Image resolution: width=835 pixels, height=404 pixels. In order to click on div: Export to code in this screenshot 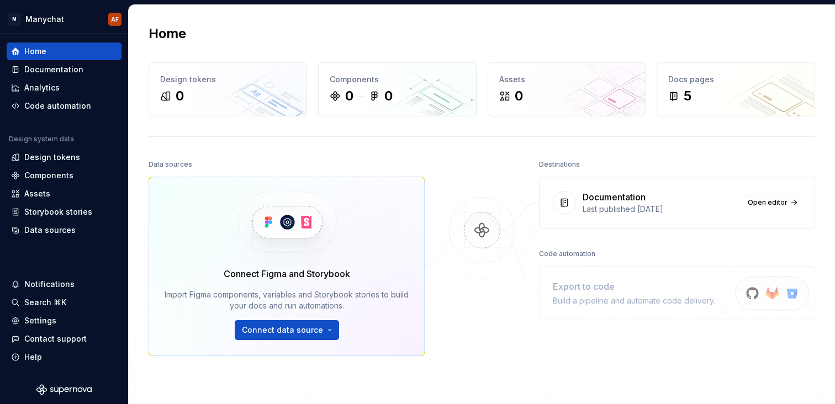, I will do `click(634, 286)`.